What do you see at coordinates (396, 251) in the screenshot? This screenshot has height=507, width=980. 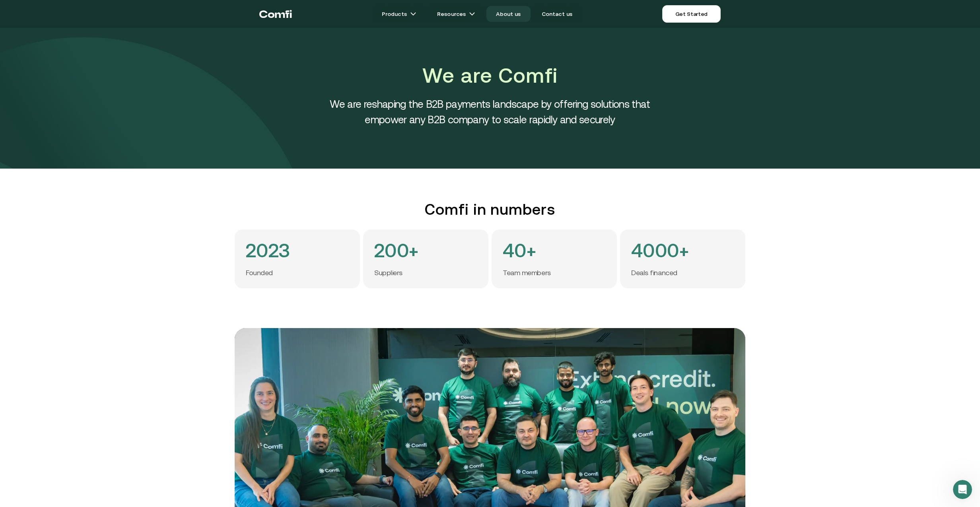 I see `h4: 200+` at bounding box center [396, 251].